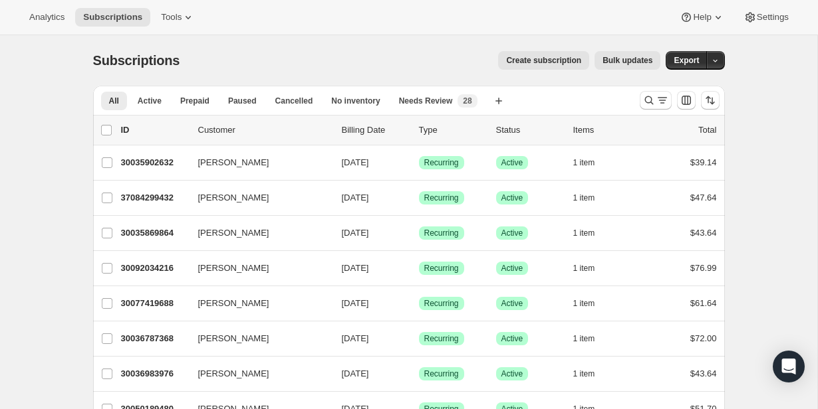 The height and width of the screenshot is (409, 818). Describe the element at coordinates (499, 101) in the screenshot. I see `button: Create new view` at that location.